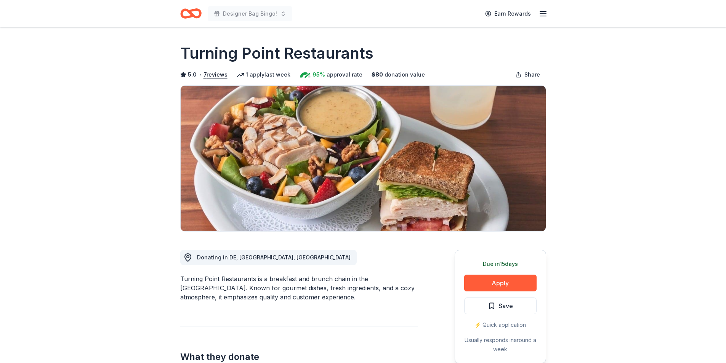 Image resolution: width=726 pixels, height=363 pixels. I want to click on div: 1 apply last week, so click(263, 75).